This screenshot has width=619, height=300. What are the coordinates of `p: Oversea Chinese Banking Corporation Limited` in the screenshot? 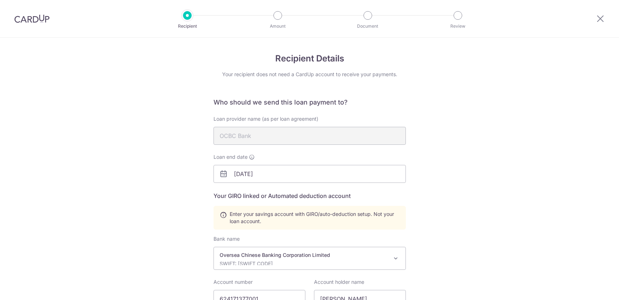 It's located at (304, 255).